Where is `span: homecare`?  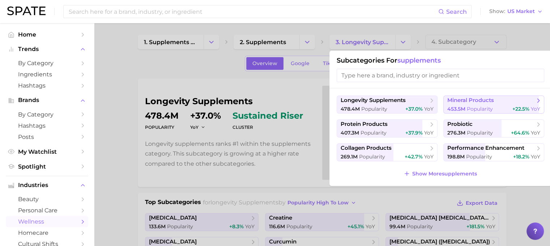 span: homecare is located at coordinates (47, 232).